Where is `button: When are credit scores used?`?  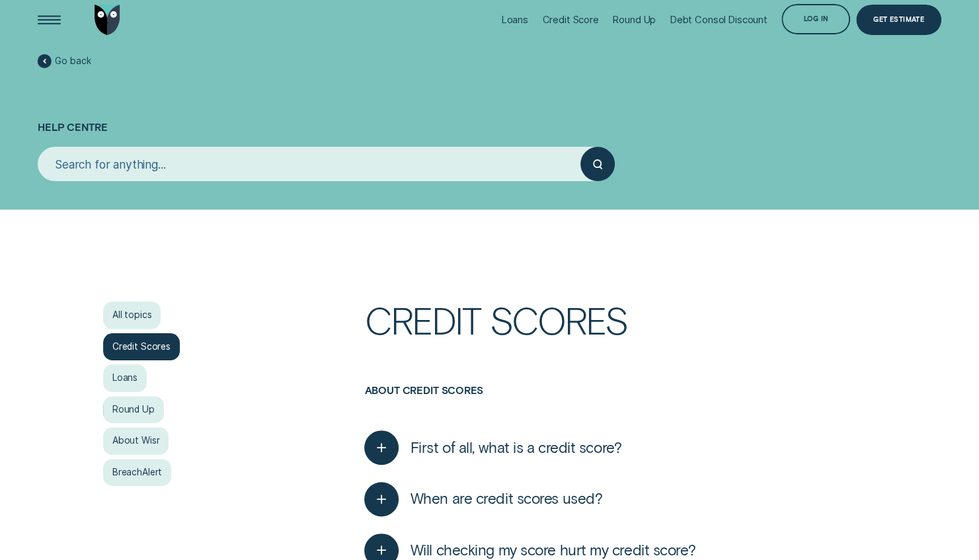 button: When are credit scores used? is located at coordinates (483, 499).